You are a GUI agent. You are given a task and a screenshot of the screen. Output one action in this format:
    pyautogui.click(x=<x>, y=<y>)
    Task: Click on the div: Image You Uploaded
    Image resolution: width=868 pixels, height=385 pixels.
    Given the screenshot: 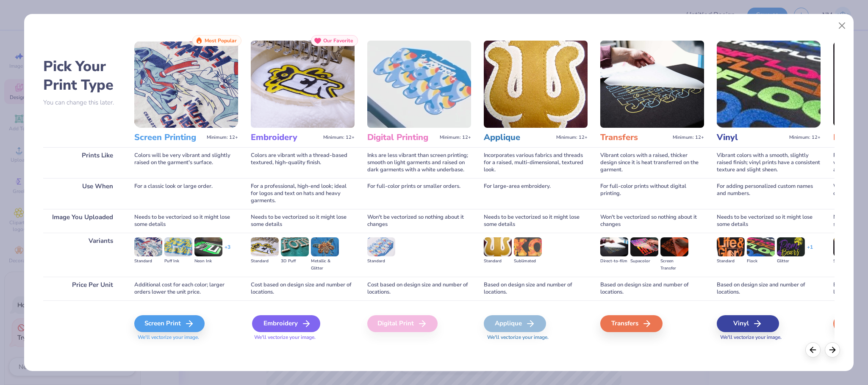 What is the action you would take?
    pyautogui.click(x=82, y=221)
    